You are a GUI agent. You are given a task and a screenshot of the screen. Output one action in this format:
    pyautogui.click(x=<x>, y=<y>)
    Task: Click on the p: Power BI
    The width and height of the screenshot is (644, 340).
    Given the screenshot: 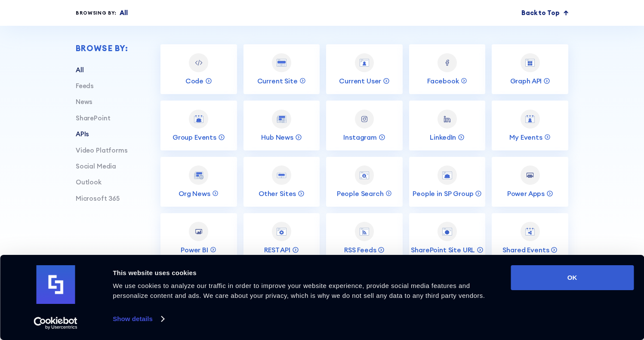 What is the action you would take?
    pyautogui.click(x=195, y=250)
    